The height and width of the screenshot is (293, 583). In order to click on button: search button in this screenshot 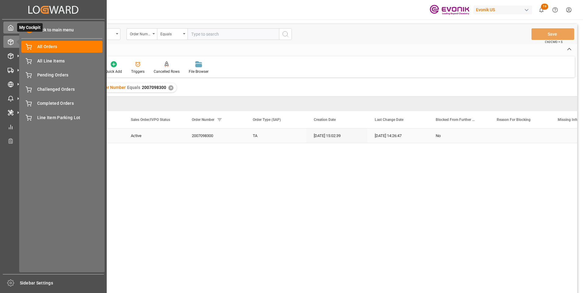, I will do `click(285, 34)`.